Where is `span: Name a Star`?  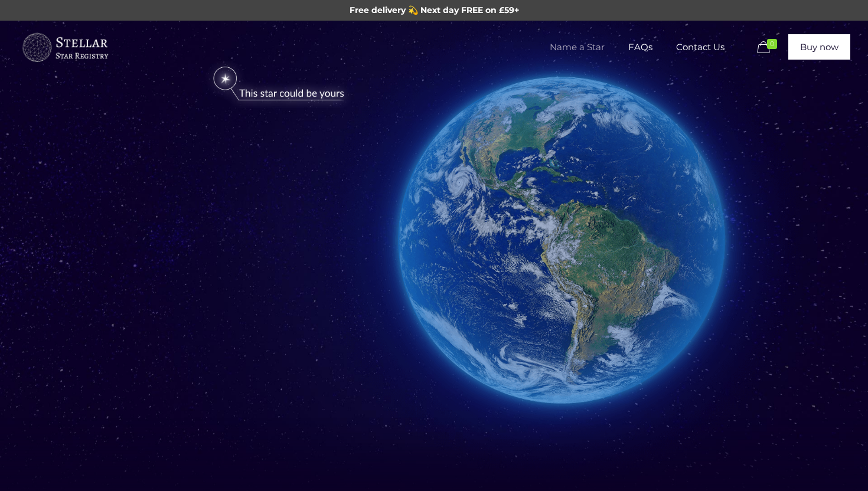 span: Name a Star is located at coordinates (577, 47).